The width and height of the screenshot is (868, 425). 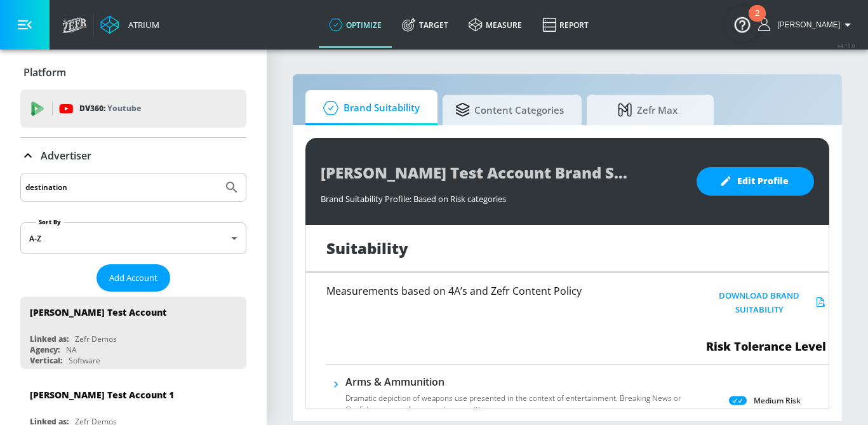 What do you see at coordinates (232, 188) in the screenshot?
I see `button: Submit Search` at bounding box center [232, 188].